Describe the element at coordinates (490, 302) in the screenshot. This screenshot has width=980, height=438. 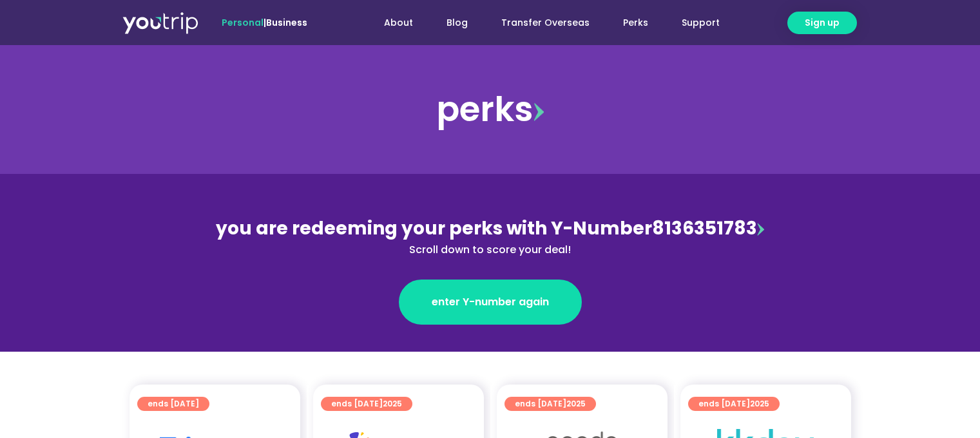
I see `a: enter Y-number again` at that location.